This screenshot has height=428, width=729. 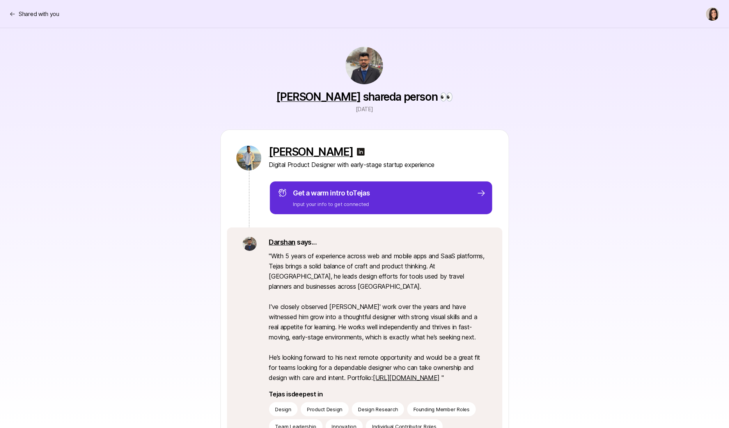 I want to click on img: linkedin-logo, so click(x=361, y=152).